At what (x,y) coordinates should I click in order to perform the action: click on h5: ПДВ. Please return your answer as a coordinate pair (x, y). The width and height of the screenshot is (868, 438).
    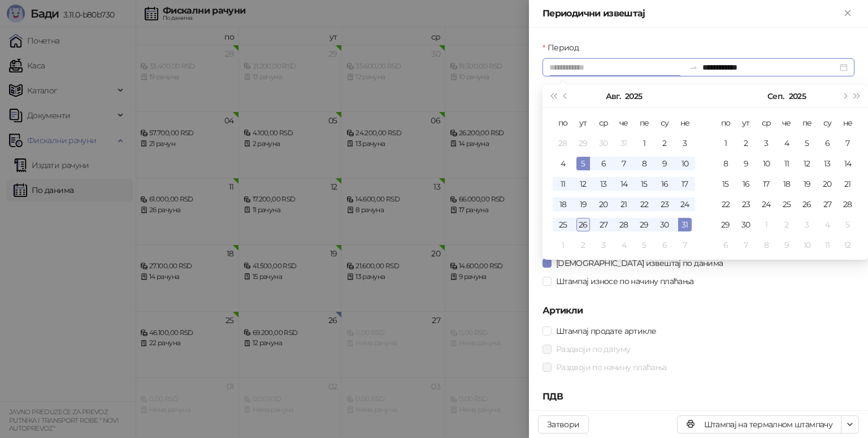
    Looking at the image, I should click on (698, 397).